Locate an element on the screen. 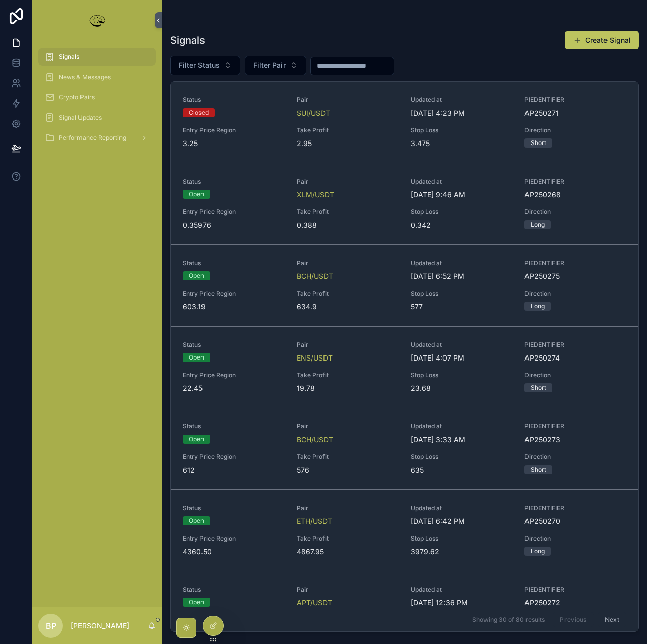 The width and height of the screenshot is (647, 644). span: SUI/USDT is located at coordinates (313, 113).